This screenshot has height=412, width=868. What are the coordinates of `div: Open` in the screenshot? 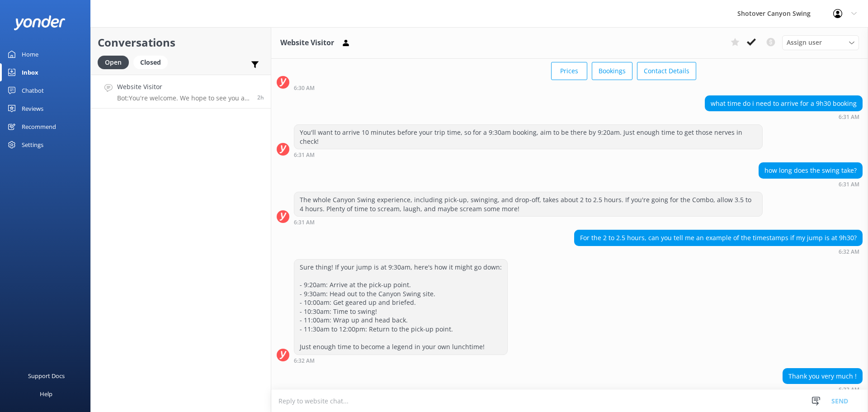 It's located at (113, 63).